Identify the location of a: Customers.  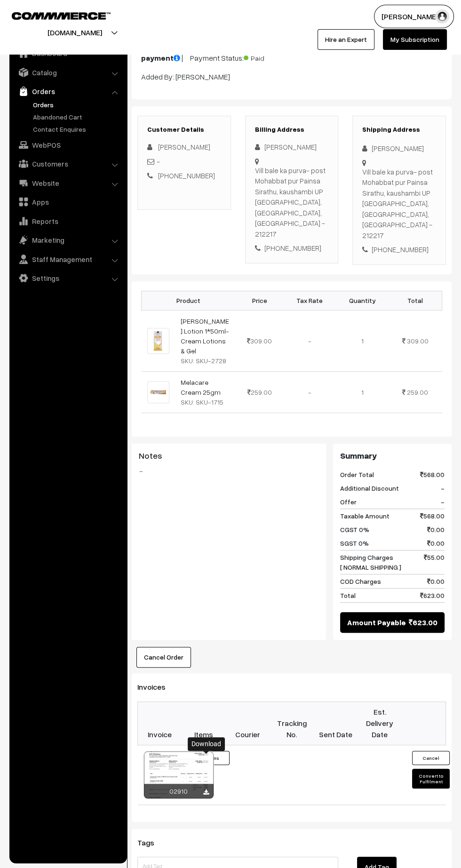
(68, 164).